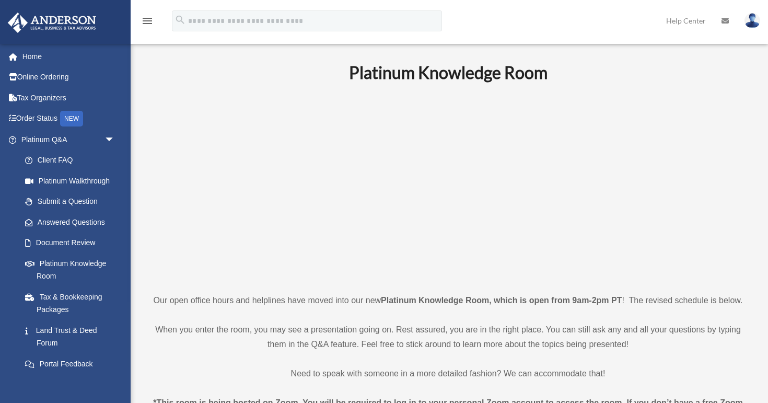 This screenshot has width=768, height=403. Describe the element at coordinates (147, 22) in the screenshot. I see `a: menu` at that location.